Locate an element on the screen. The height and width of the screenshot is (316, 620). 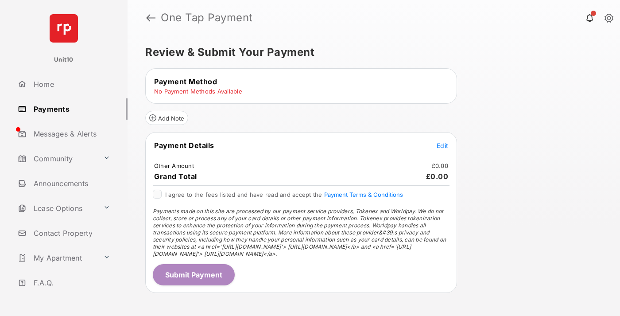
a: Lease Options is located at coordinates (57, 208).